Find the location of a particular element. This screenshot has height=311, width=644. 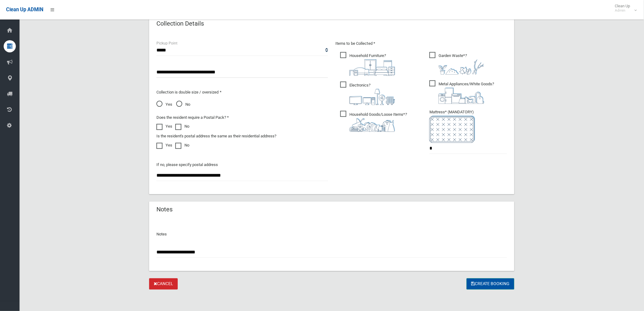

span: Clean Up ADMIN is located at coordinates (25, 9).